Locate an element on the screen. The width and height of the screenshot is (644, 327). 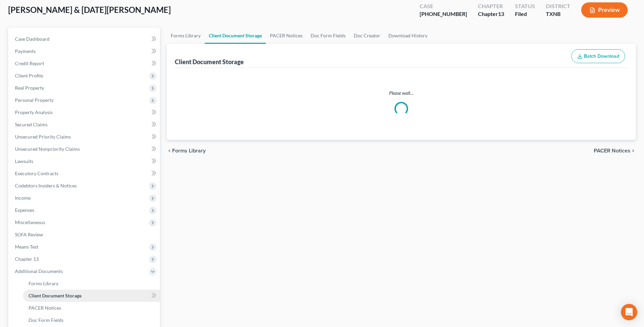
span: Lawsuits is located at coordinates (24, 161).